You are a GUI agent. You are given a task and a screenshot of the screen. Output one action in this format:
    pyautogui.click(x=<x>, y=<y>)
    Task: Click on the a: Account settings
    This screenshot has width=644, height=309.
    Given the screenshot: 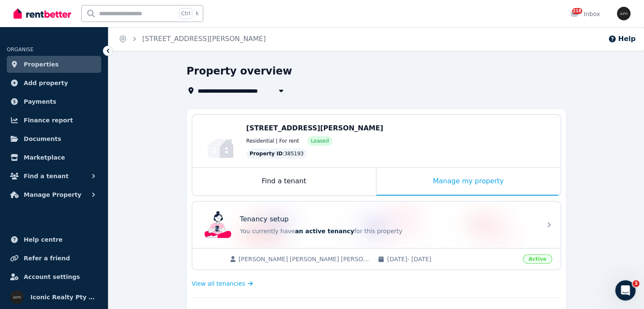 What is the action you would take?
    pyautogui.click(x=54, y=277)
    